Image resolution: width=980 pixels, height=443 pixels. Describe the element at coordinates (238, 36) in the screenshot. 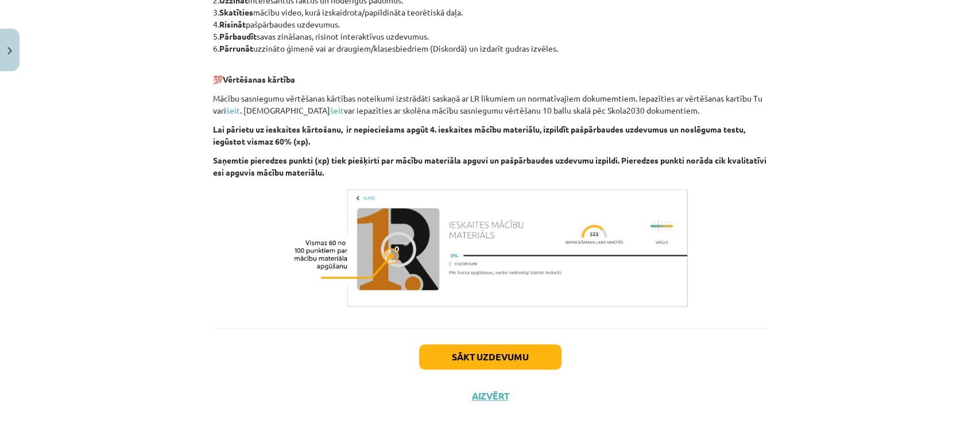

I see `b: Pārbaudīt` at that location.